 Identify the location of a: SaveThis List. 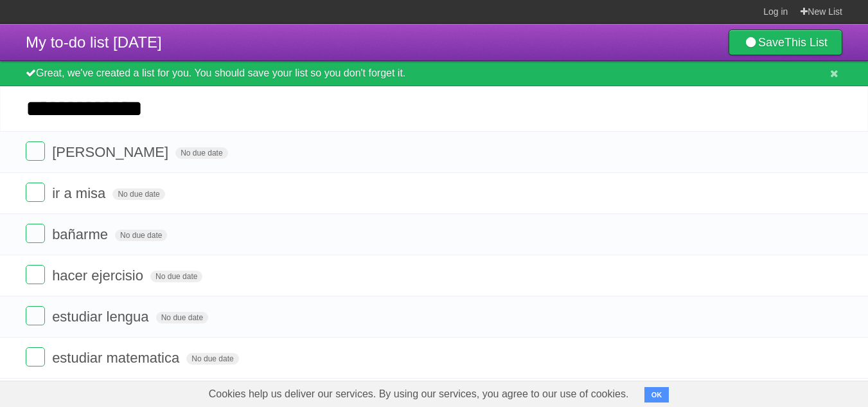
(786, 43).